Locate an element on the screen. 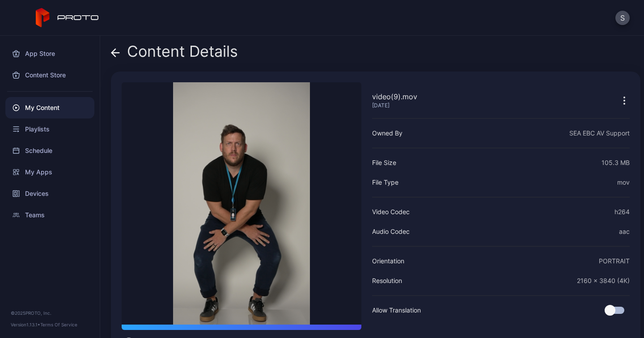 The image size is (644, 338). div: Playlists is located at coordinates (49, 129).